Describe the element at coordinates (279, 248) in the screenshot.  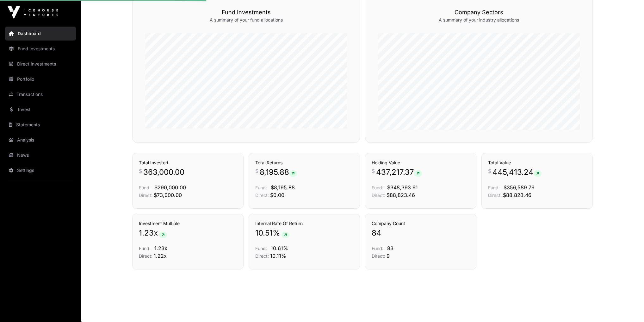
I see `span: 10.61%` at that location.